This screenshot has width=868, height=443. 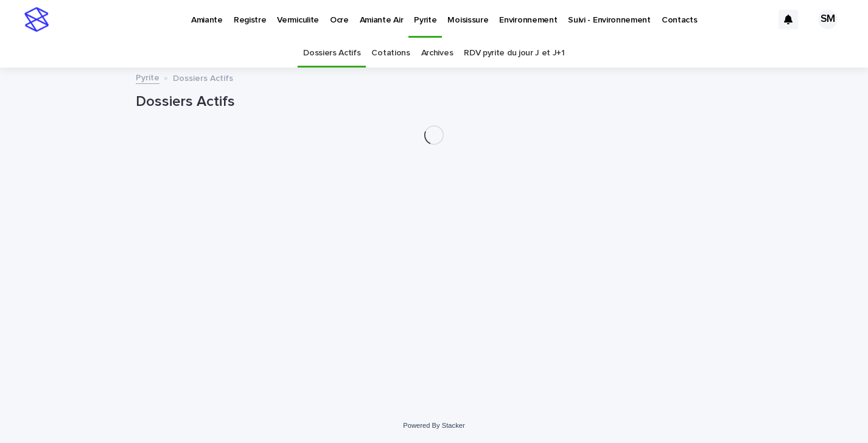 I want to click on a: Dossiers Actifs, so click(x=331, y=53).